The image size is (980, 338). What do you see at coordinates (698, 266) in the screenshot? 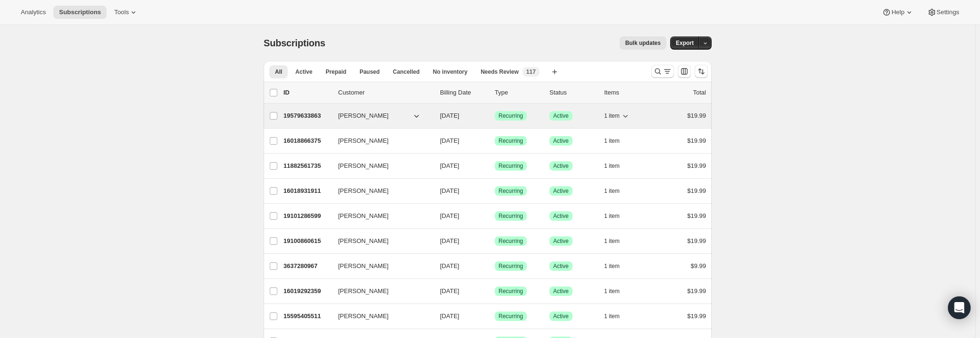
I see `span: $9.99` at bounding box center [698, 266].